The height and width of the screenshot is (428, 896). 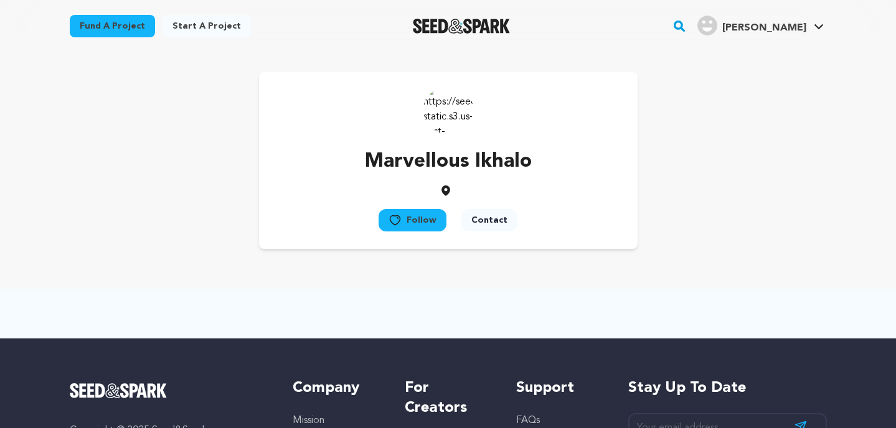 I want to click on img: Seed&Spark Logo Dark Mode, so click(x=461, y=26).